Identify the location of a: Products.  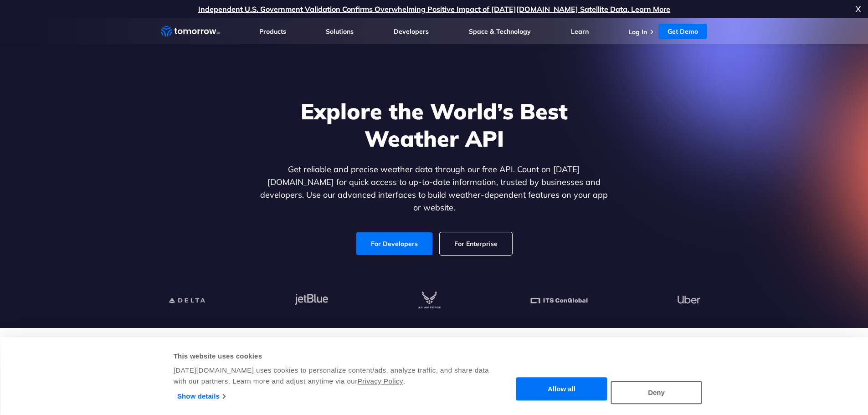
(273, 31).